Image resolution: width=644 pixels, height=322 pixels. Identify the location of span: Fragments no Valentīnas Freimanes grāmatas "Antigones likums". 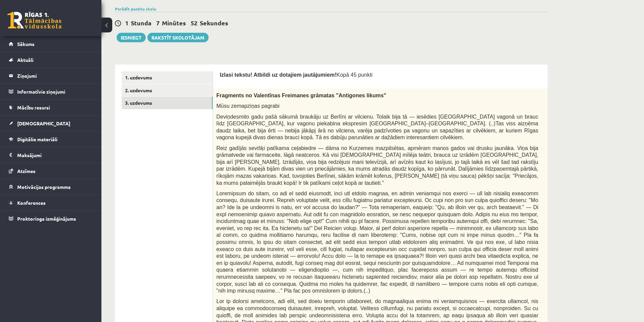
(301, 95).